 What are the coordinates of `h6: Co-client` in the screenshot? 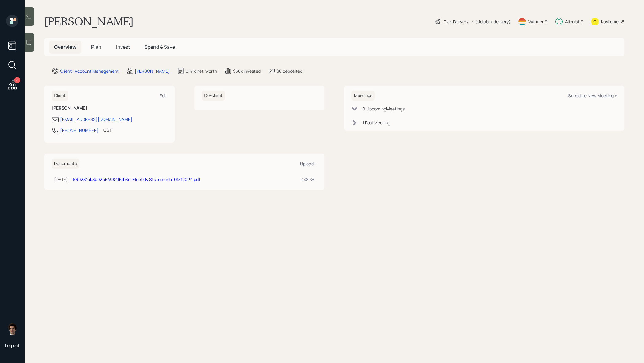 It's located at (213, 95).